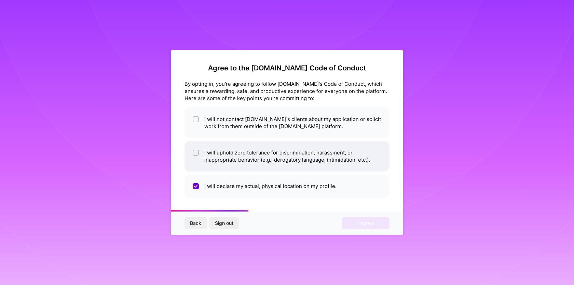 This screenshot has height=285, width=574. What do you see at coordinates (224, 223) in the screenshot?
I see `span: Sign out` at bounding box center [224, 223].